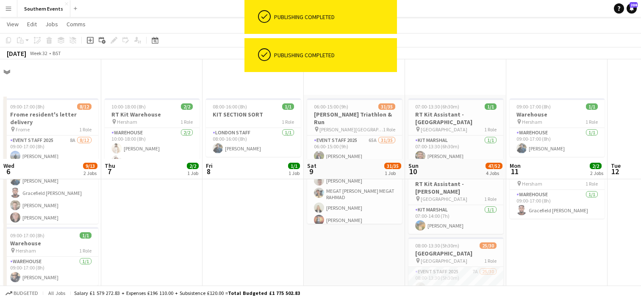 This screenshot has width=641, height=300. What do you see at coordinates (514, 171) in the screenshot?
I see `span: 11` at bounding box center [514, 171].